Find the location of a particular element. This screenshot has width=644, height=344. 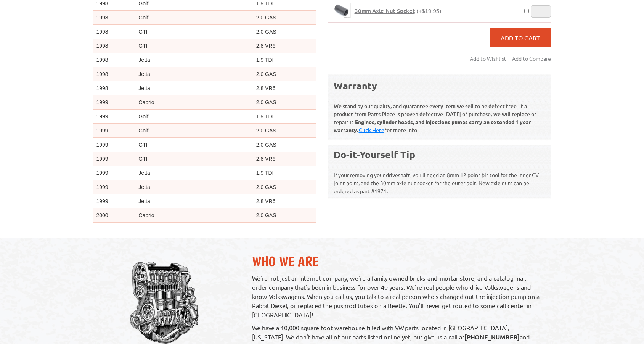

p: If your removing your driveshaft, you'll need an 8mm 12 point bit tool for the inner CV joint bol... is located at coordinates (440, 180).